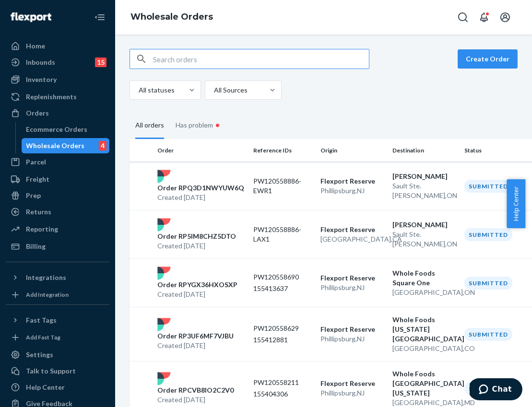 Image resolution: width=532 pixels, height=407 pixels. Describe the element at coordinates (138, 90) in the screenshot. I see `input: All statuses` at that location.